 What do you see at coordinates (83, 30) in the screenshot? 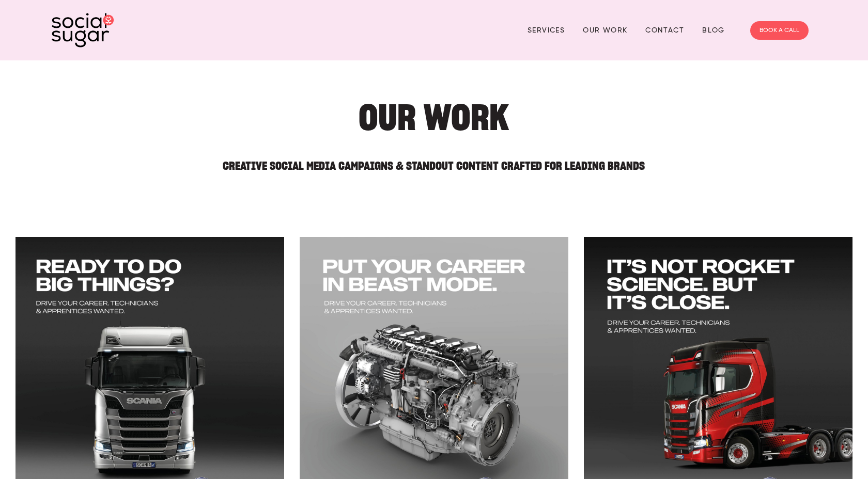
I see `img: SocialSugar` at bounding box center [83, 30].